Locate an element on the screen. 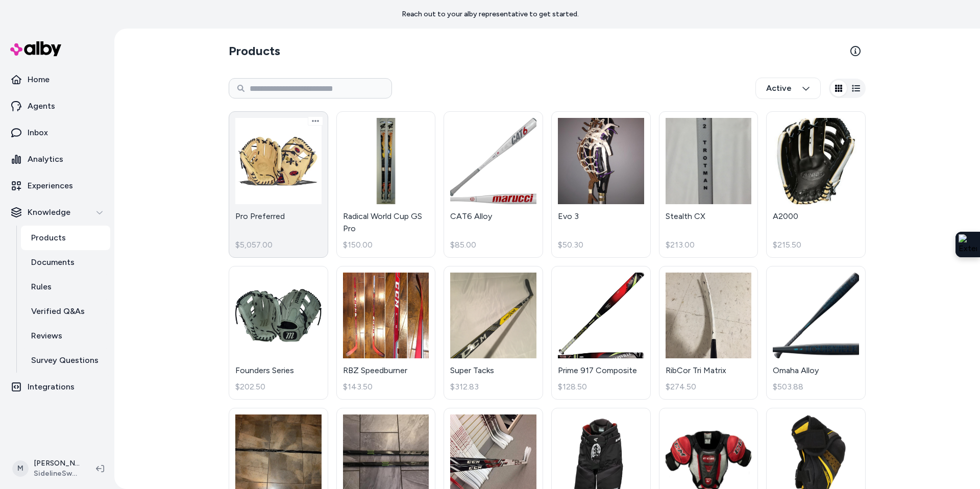 The image size is (980, 489). a: Home is located at coordinates (57, 80).